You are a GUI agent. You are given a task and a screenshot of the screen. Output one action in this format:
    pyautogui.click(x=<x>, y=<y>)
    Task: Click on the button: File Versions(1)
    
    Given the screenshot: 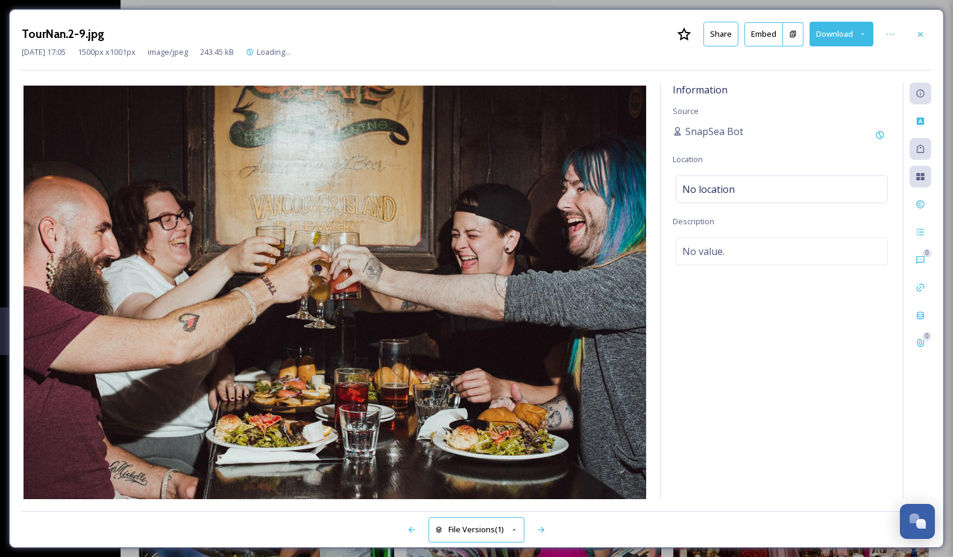 What is the action you would take?
    pyautogui.click(x=477, y=530)
    